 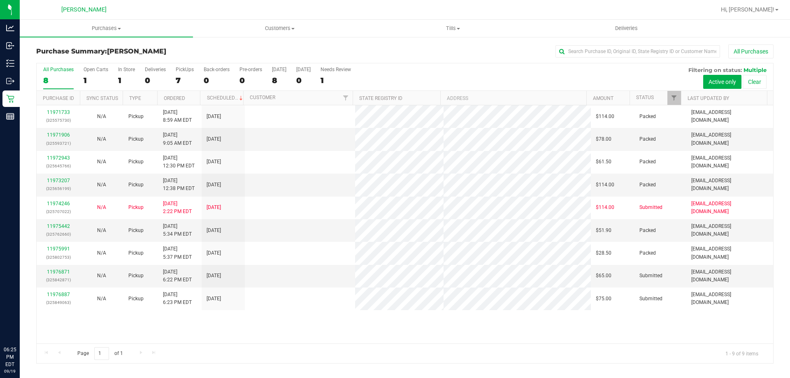 What do you see at coordinates (10, 28) in the screenshot?
I see `inline-svg: Analytics` at bounding box center [10, 28].